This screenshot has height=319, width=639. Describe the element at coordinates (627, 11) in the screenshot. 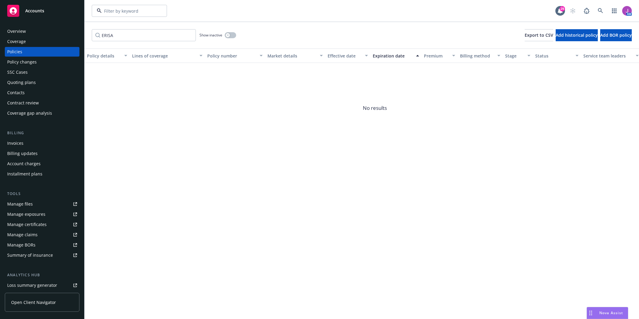

I see `img: photo` at that location.